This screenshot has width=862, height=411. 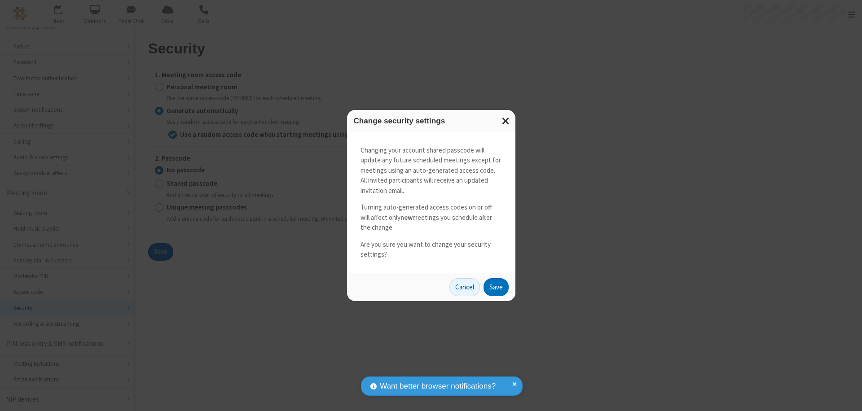 I want to click on p: Turning auto-generated access codes on or off will affect only meetings you schedule after the ch..., so click(x=431, y=218).